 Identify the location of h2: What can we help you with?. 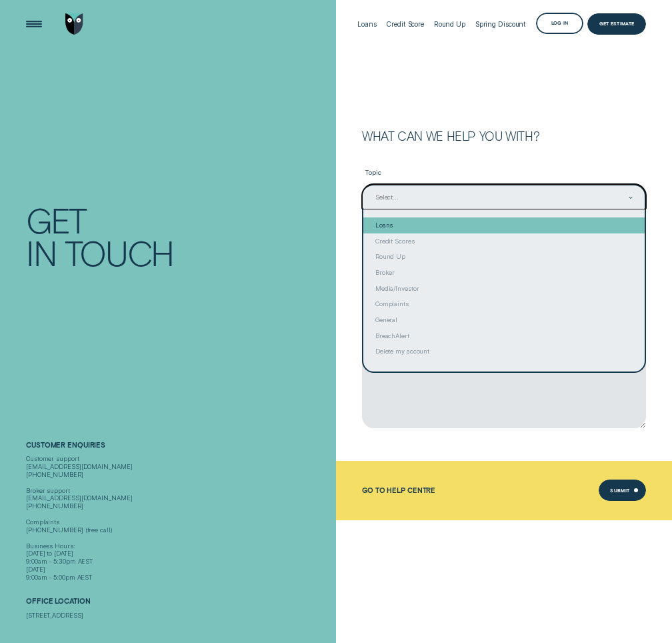
(504, 136).